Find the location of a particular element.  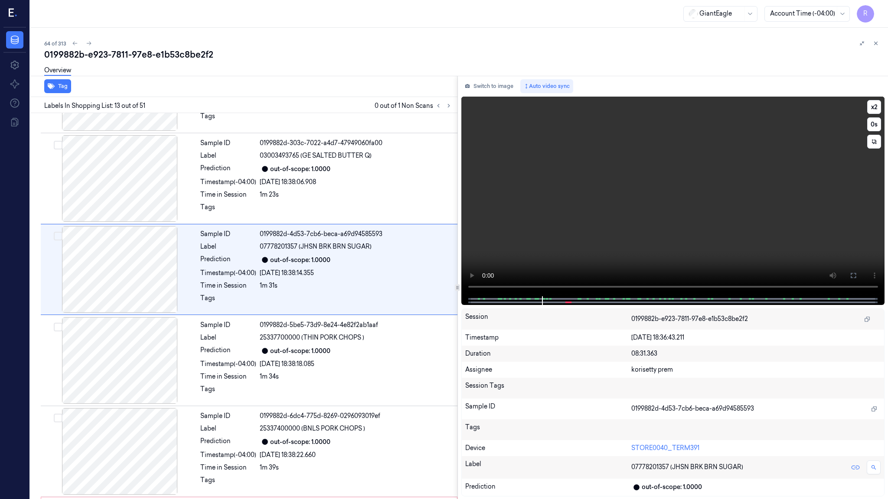

div: Device is located at coordinates (548, 448).